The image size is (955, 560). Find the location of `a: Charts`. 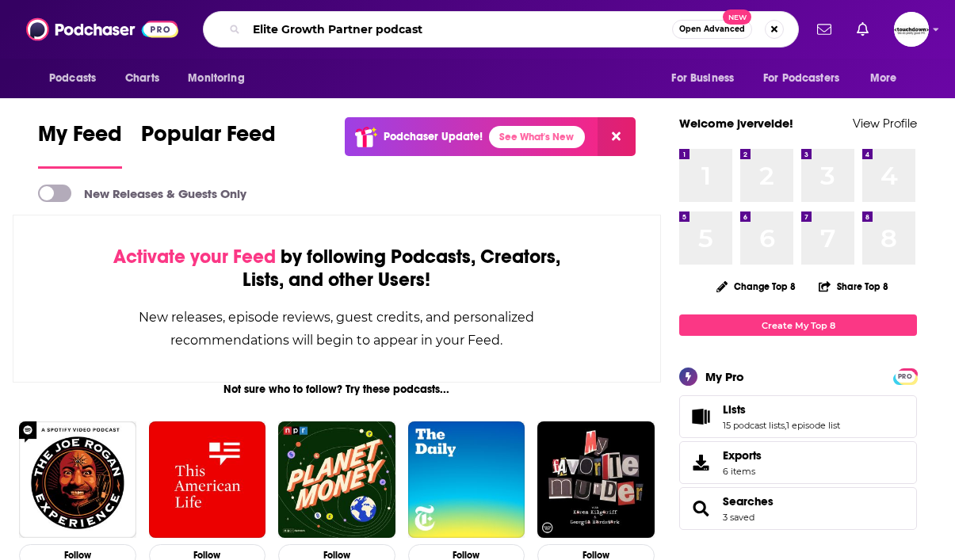

a: Charts is located at coordinates (142, 78).